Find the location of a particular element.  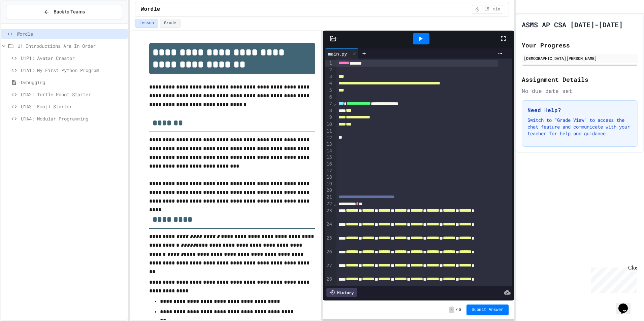

h3: Need Help? is located at coordinates (580, 110).